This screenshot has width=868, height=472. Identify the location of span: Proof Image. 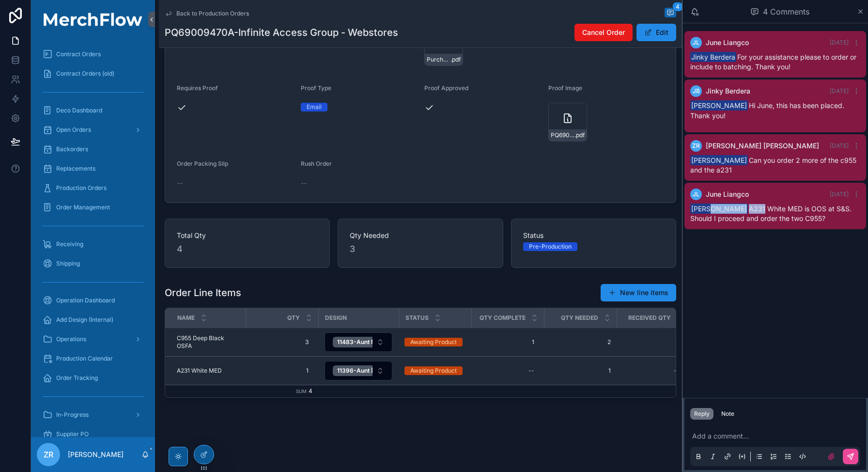
(566, 88).